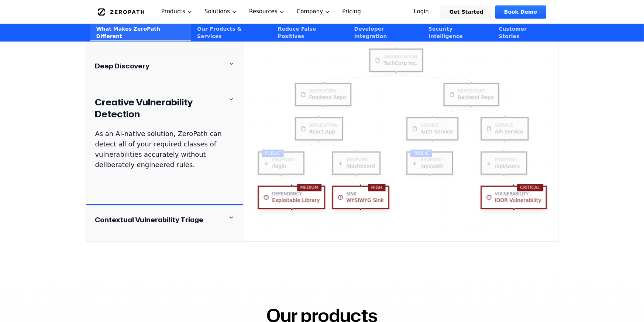 The height and width of the screenshot is (322, 644). What do you see at coordinates (429, 163) in the screenshot?
I see `div: endpoint/api/authPUBLIC` at bounding box center [429, 163].